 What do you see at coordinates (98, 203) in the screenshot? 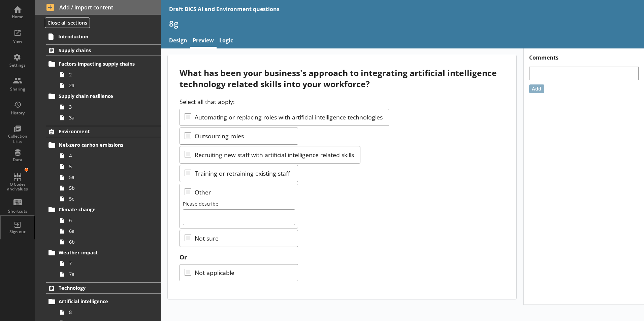
I see `li: EnvironmentNet-zero carbon emissions455a5b5cClimate change66a6bWeather impact77a` at bounding box center [98, 203].